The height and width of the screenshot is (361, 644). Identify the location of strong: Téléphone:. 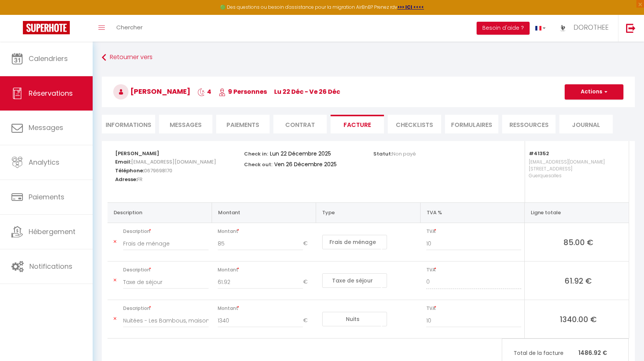
(130, 171).